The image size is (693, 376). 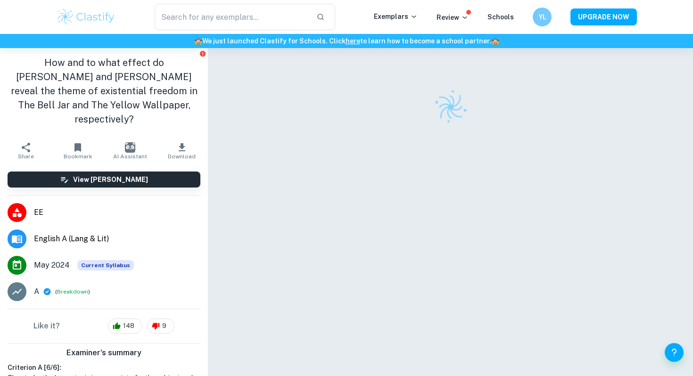 I want to click on a: Clastify logo, so click(x=86, y=17).